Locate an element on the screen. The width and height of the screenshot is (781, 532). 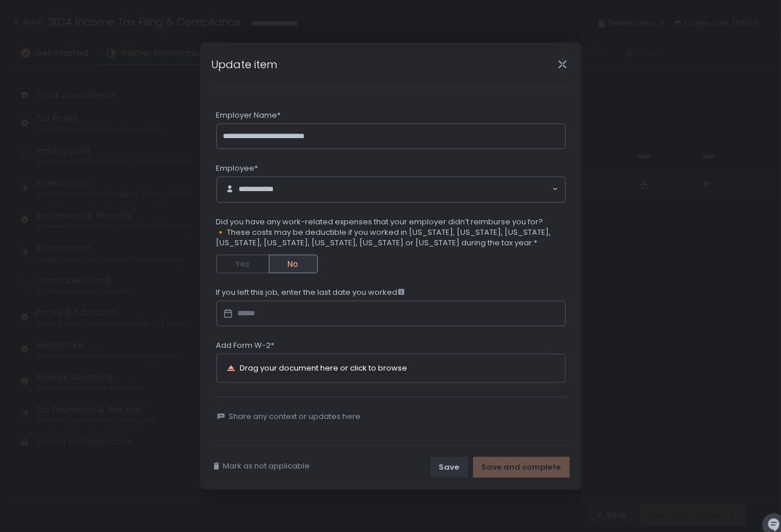
div: Drag your document here or click to browse is located at coordinates (324, 368).